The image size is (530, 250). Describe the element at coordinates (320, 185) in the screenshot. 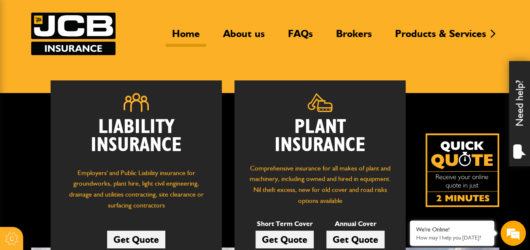

I see `p: Comprehensive insurance for all makes of plant and machinery, including owned and hired in equipm...` at that location.